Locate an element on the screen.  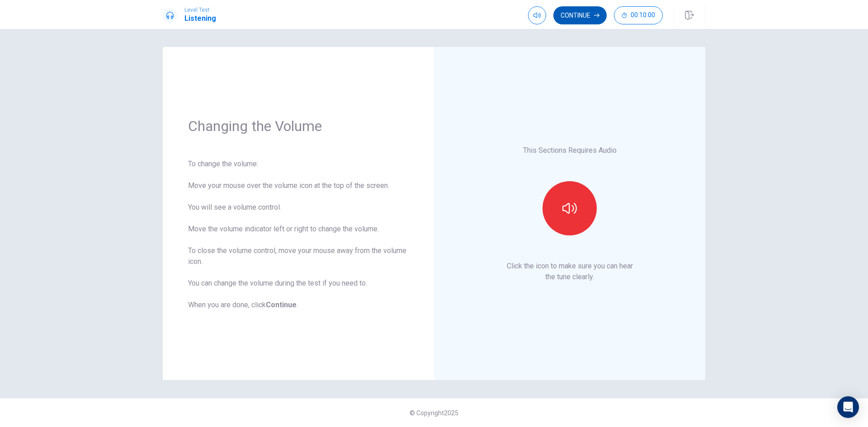
h1: Listening is located at coordinates (201, 19).